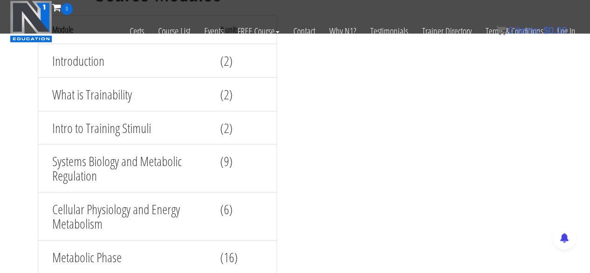  What do you see at coordinates (528, 30) in the screenshot?
I see `span: items:` at bounding box center [528, 30].